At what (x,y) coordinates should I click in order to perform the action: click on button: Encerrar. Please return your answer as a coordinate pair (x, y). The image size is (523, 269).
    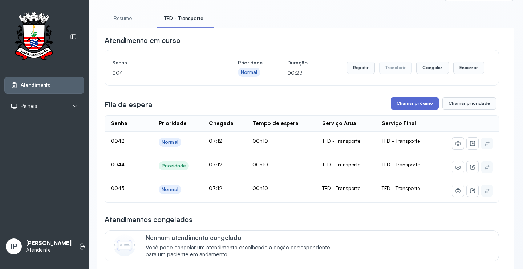
    Looking at the image, I should click on (469, 68).